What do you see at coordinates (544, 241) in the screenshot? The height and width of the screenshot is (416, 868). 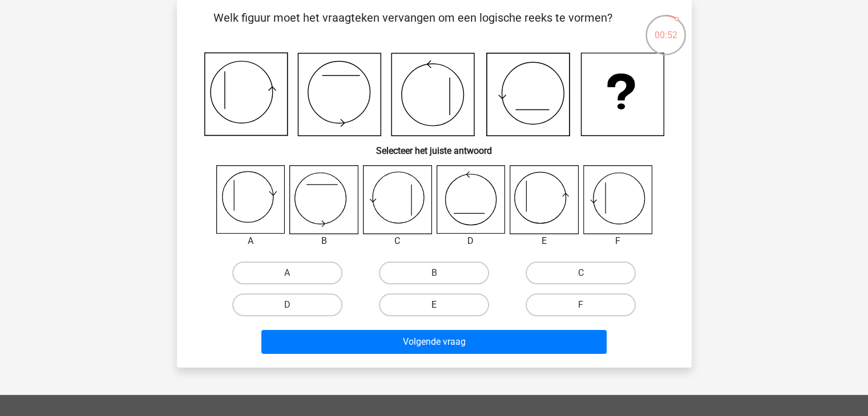 I see `div: E` at bounding box center [544, 241].